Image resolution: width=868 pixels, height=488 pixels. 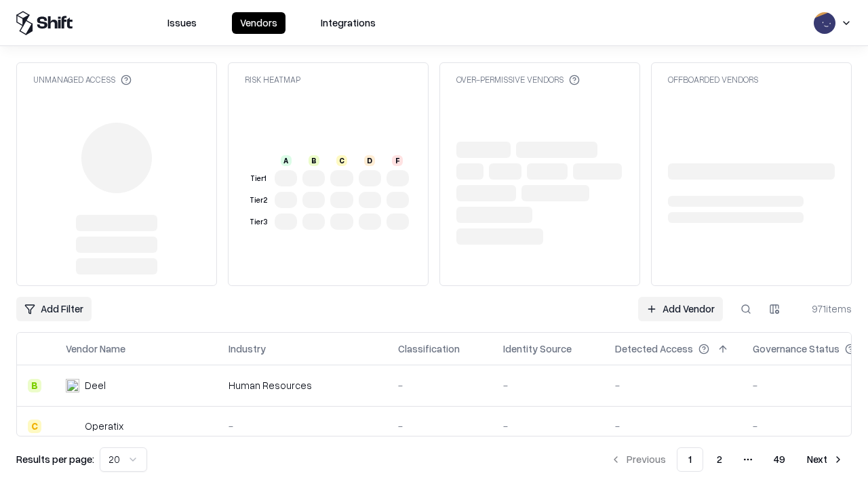 I want to click on button: Integrations, so click(x=348, y=23).